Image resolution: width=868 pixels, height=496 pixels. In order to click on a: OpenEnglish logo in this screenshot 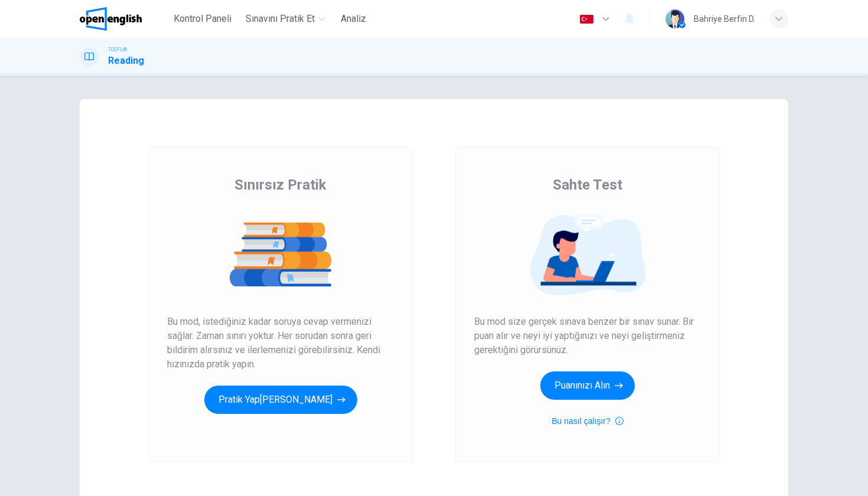, I will do `click(124, 19)`.